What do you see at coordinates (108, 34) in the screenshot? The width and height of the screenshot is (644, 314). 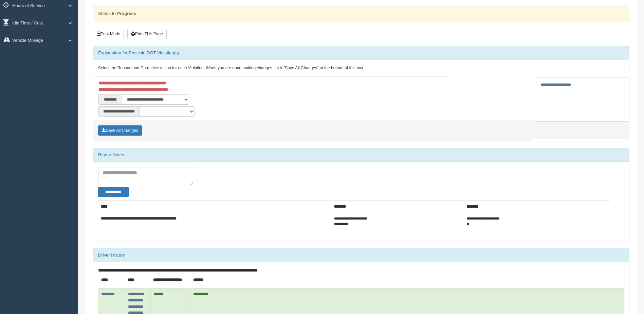 I see `button: Print Mode` at bounding box center [108, 34].